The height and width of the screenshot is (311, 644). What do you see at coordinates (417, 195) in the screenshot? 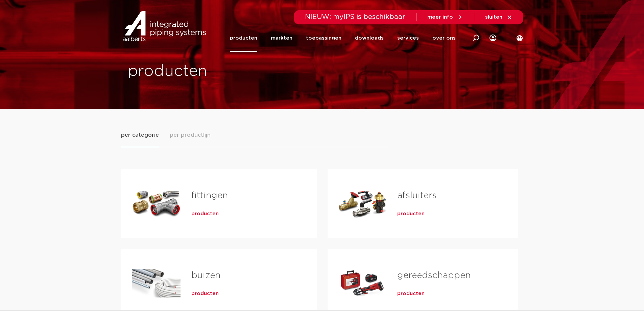
I see `a: afsluiters` at bounding box center [417, 195].